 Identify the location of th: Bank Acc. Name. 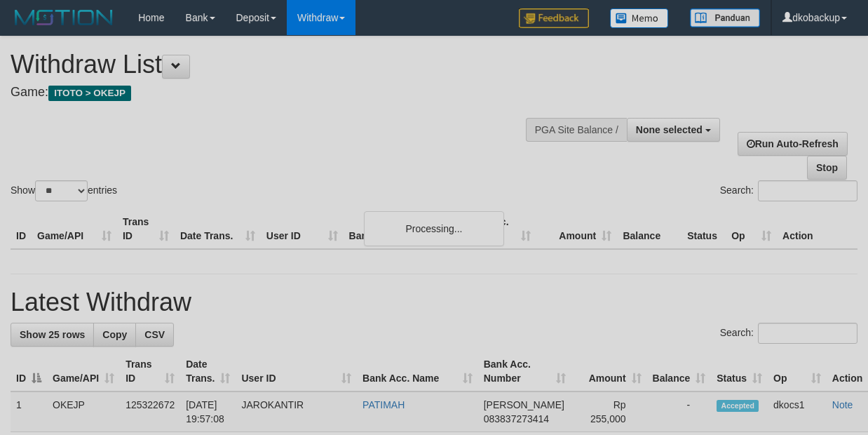
(400, 228).